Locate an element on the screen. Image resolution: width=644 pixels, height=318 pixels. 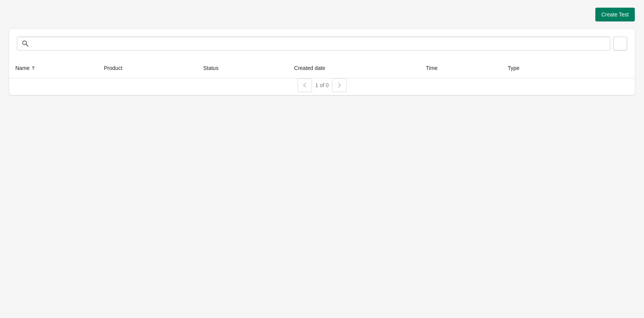
button: Name is located at coordinates (26, 68).